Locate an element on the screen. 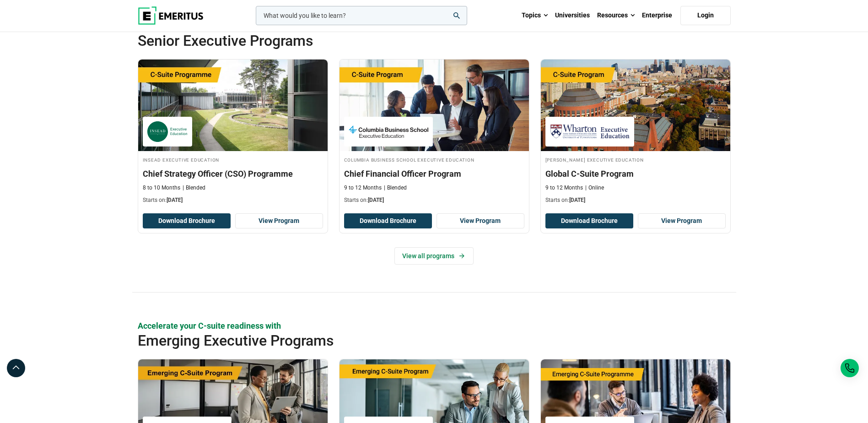  h4: INSEAD Executive Education is located at coordinates (233, 159).